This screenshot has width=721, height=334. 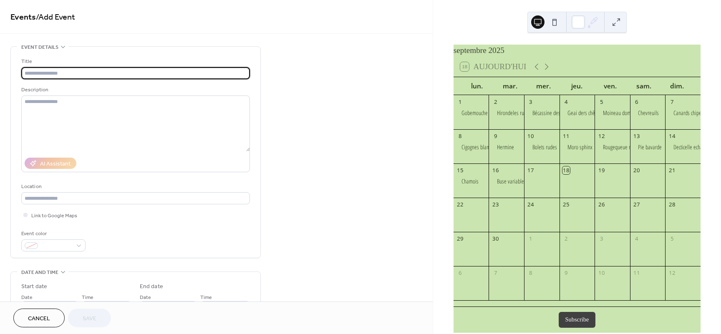 What do you see at coordinates (40, 47) in the screenshot?
I see `span: Event details` at bounding box center [40, 47].